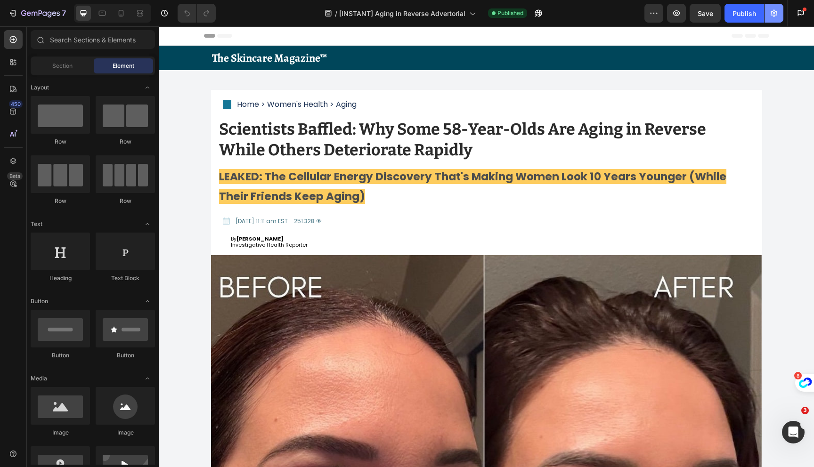  Describe the element at coordinates (334, 219) in the screenshot. I see `p: Investigative Health Reporter` at that location.